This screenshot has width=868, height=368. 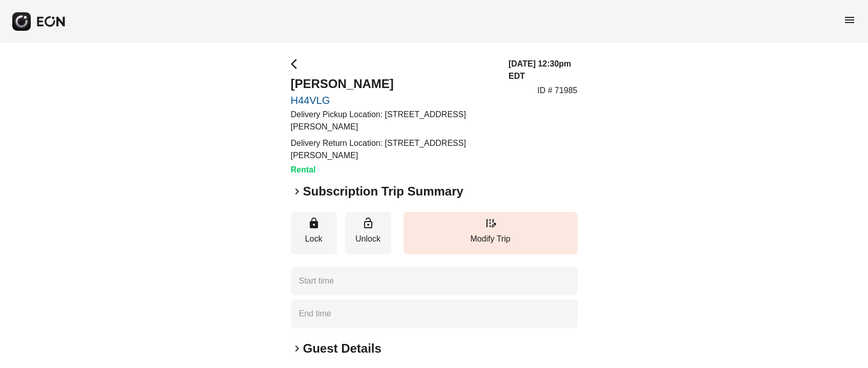 I want to click on h2: Subscription Trip Summary, so click(x=383, y=191).